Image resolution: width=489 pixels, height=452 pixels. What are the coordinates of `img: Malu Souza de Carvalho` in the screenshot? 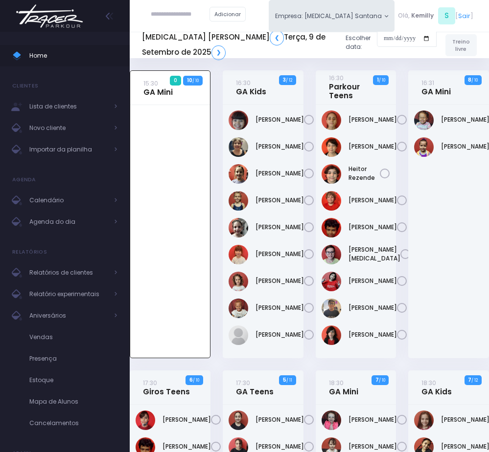 It's located at (424, 120).